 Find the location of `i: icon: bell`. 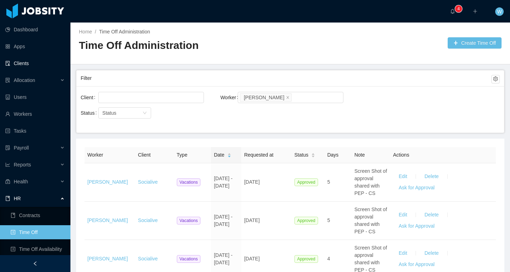

i: icon: bell is located at coordinates (453, 11).